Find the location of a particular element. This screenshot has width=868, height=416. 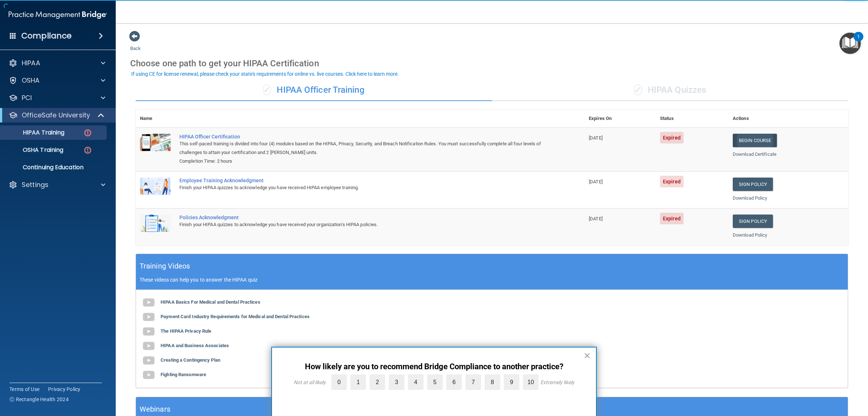

label: 0 is located at coordinates (339, 382).